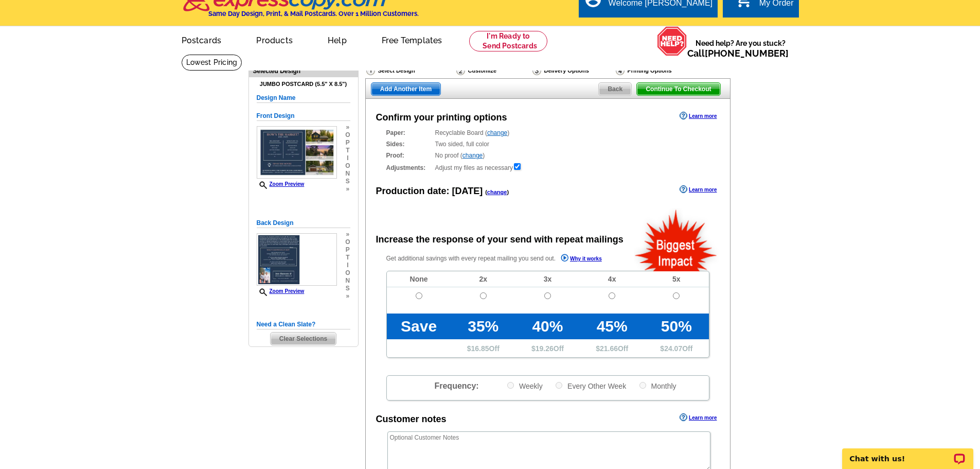  I want to click on td: 4x, so click(612, 279).